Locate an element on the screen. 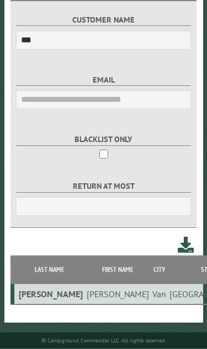  label: Email is located at coordinates (103, 80).